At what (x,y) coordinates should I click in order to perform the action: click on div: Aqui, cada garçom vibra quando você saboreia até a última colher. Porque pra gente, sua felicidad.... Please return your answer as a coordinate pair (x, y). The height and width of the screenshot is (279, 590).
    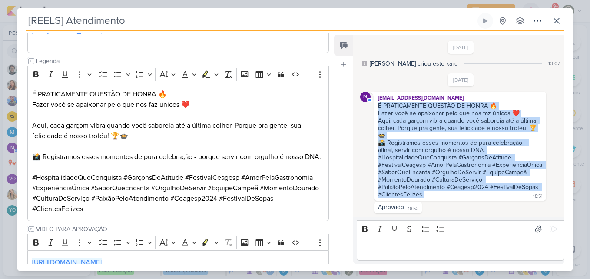
    Looking at the image, I should click on (460, 128).